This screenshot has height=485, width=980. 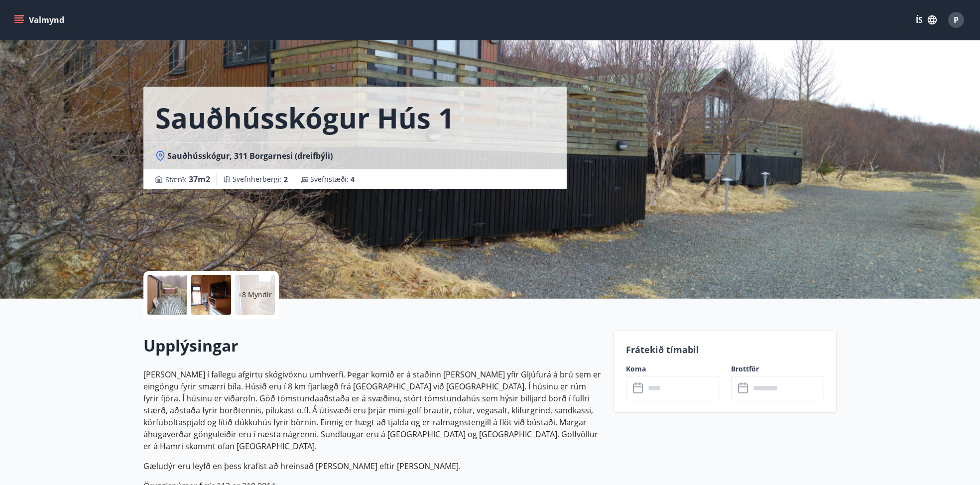 What do you see at coordinates (372, 346) in the screenshot?
I see `h2: Upplýsingar` at bounding box center [372, 346].